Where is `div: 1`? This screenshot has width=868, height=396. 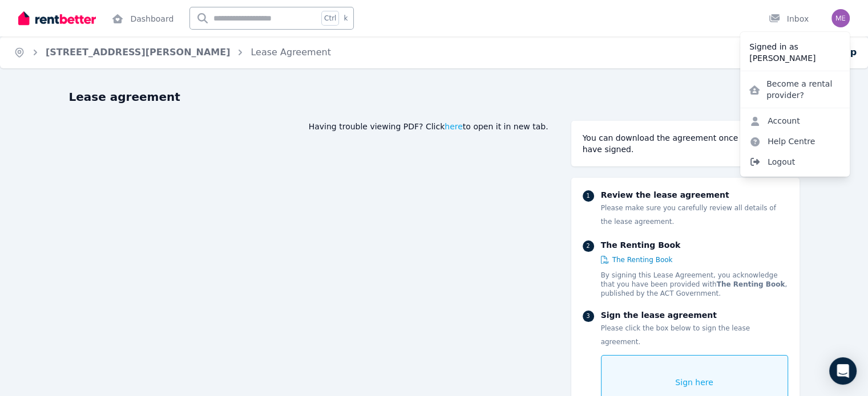
div: 1 is located at coordinates (589, 197).